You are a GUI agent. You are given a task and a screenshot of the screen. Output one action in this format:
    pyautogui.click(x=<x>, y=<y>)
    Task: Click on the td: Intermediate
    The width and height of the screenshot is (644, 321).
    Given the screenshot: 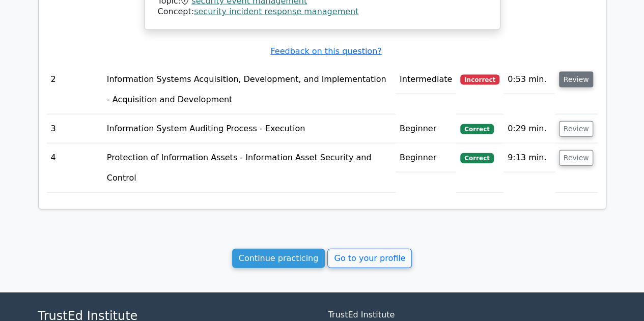 What is the action you would take?
    pyautogui.click(x=426, y=79)
    